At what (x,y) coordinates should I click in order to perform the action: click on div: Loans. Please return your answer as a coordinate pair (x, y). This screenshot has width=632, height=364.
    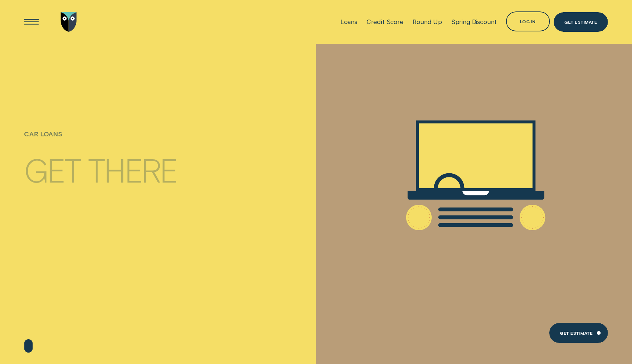
    Looking at the image, I should click on (349, 22).